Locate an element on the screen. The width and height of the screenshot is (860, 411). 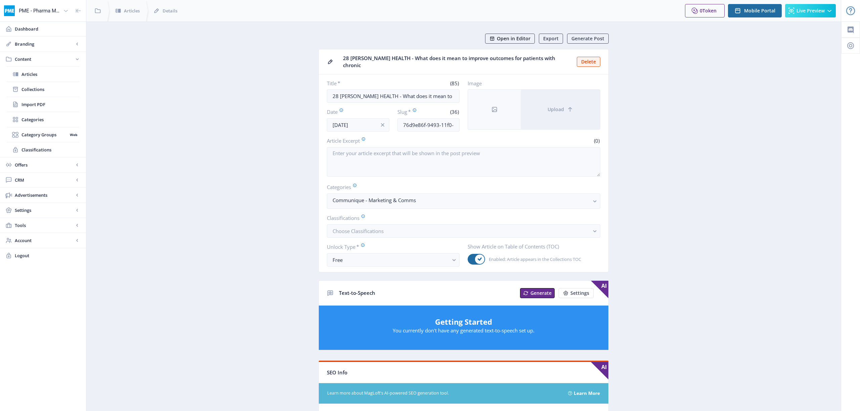
span: CRM is located at coordinates (44, 180).